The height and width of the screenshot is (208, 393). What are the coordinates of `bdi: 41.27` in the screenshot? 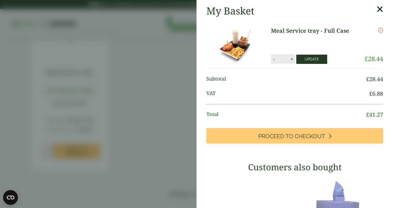 It's located at (375, 115).